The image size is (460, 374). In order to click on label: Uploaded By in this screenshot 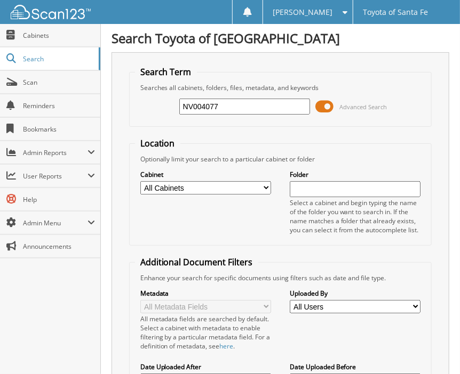, I will do `click(355, 293)`.